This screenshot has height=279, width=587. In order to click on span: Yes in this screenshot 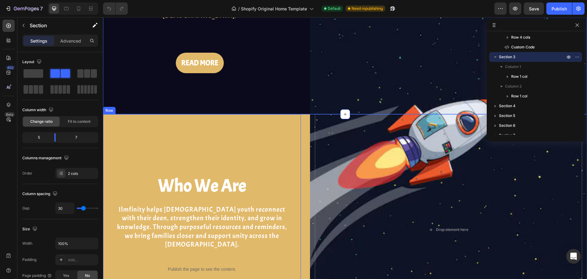, I will do `click(66, 275)`.